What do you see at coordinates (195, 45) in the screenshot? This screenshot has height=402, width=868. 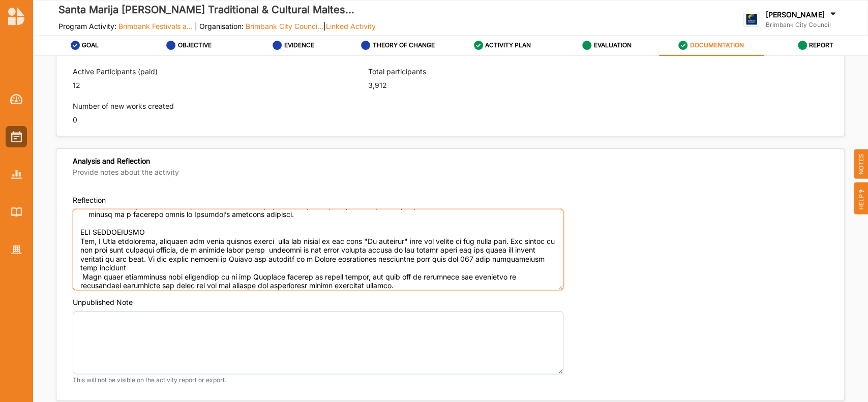 I see `label: OBJECTIVE` at bounding box center [195, 45].